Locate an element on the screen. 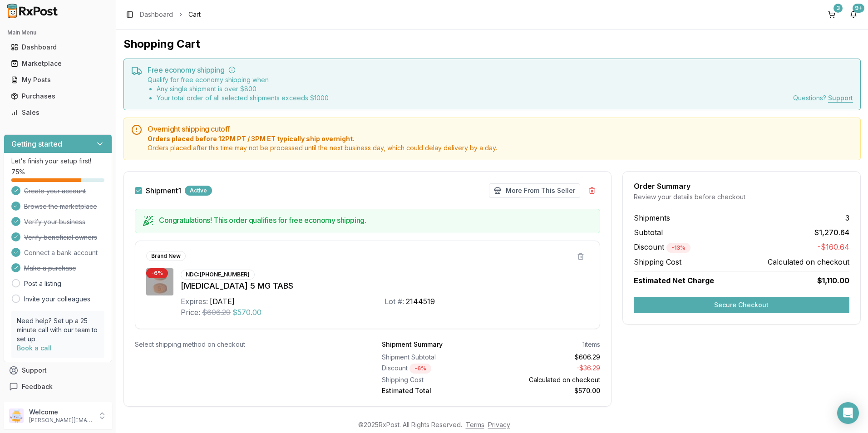  button: My Posts is located at coordinates (58, 80).